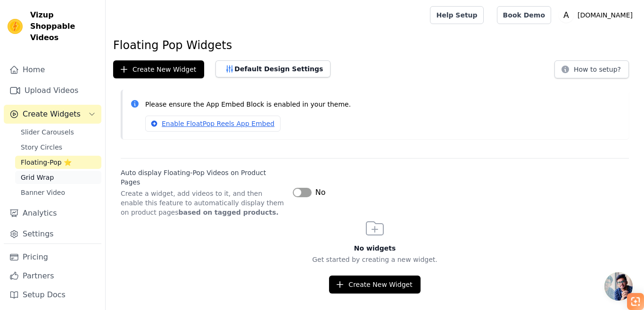  Describe the element at coordinates (52, 295) in the screenshot. I see `a: Setup Docs` at that location.